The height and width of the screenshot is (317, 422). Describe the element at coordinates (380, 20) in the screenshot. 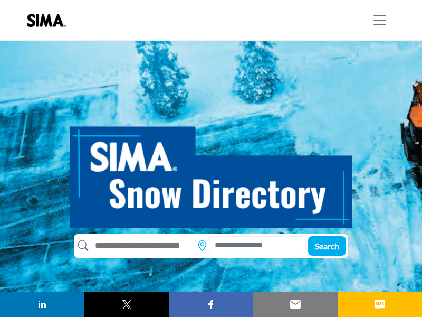

I see `button: Toggle navigation` at that location.